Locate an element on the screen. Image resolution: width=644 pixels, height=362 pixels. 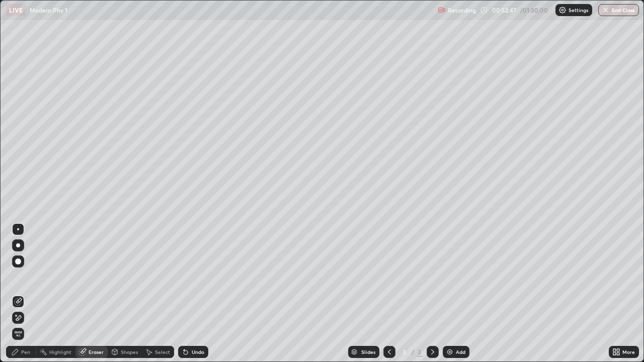
img: add-slide-button is located at coordinates (450, 352).